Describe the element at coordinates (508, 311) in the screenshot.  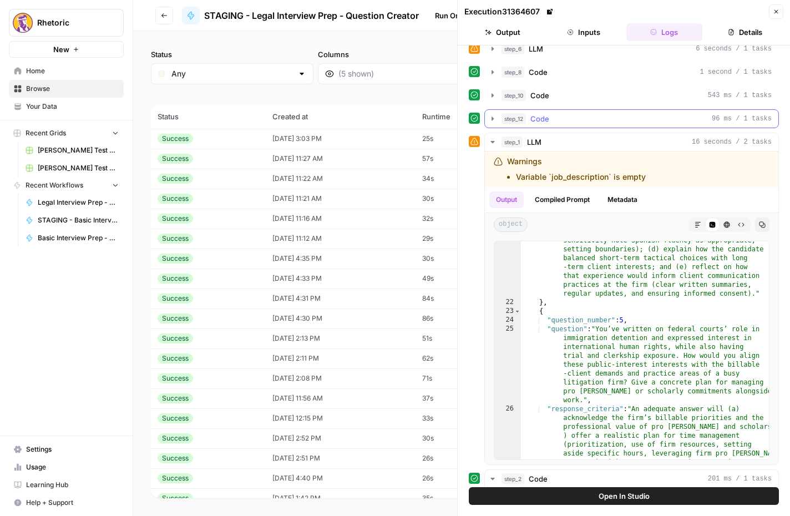
I see `div: 23` at that location.